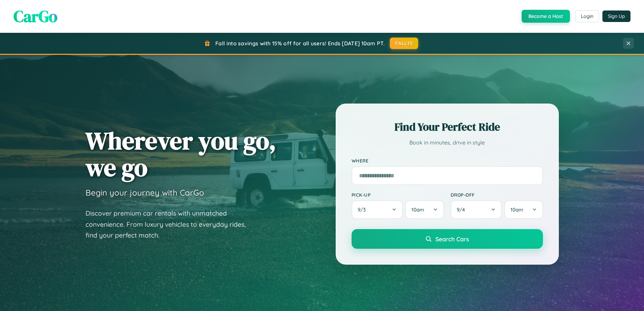 Image resolution: width=644 pixels, height=311 pixels. What do you see at coordinates (144, 193) in the screenshot?
I see `h3: Begin your journey with CarGo` at bounding box center [144, 193].